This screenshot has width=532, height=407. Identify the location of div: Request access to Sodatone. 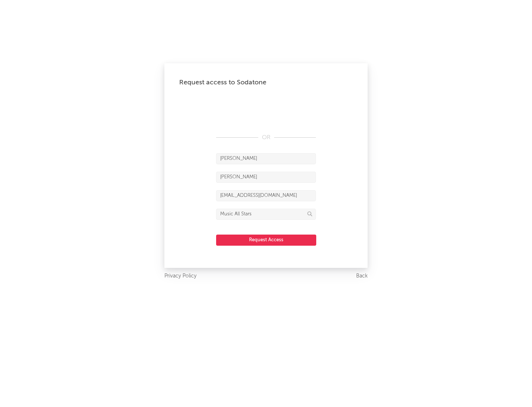
(266, 82).